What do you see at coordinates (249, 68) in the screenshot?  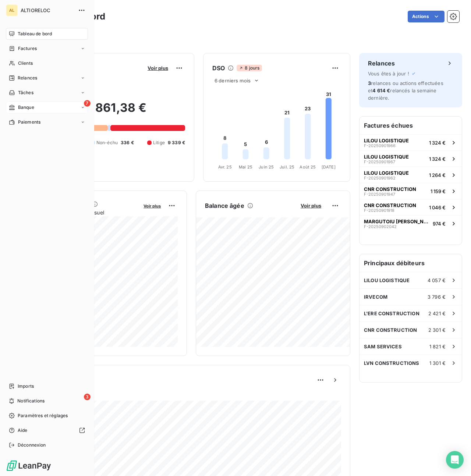 I see `span: 8 jours` at bounding box center [249, 68].